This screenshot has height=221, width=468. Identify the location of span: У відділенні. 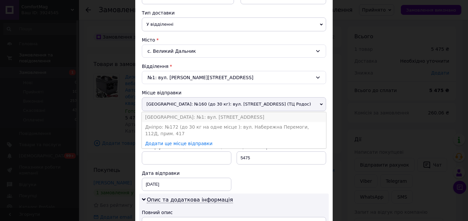
(234, 24).